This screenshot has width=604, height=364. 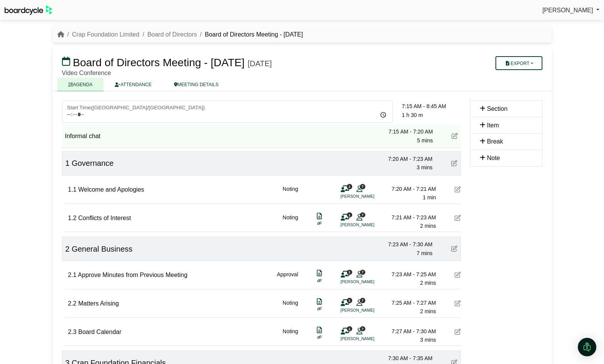 I want to click on div: 7:25 AM - 7:27 AM, so click(x=409, y=302).